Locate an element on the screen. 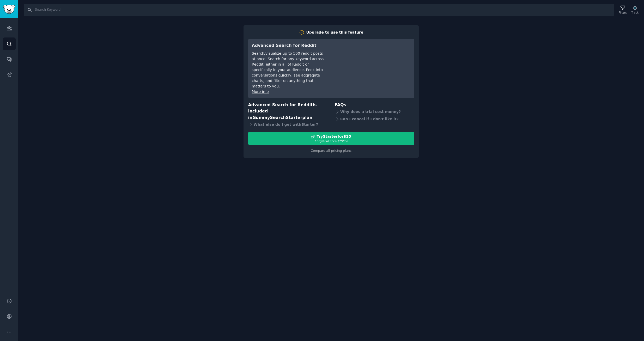 This screenshot has height=341, width=644. a: More info is located at coordinates (260, 92).